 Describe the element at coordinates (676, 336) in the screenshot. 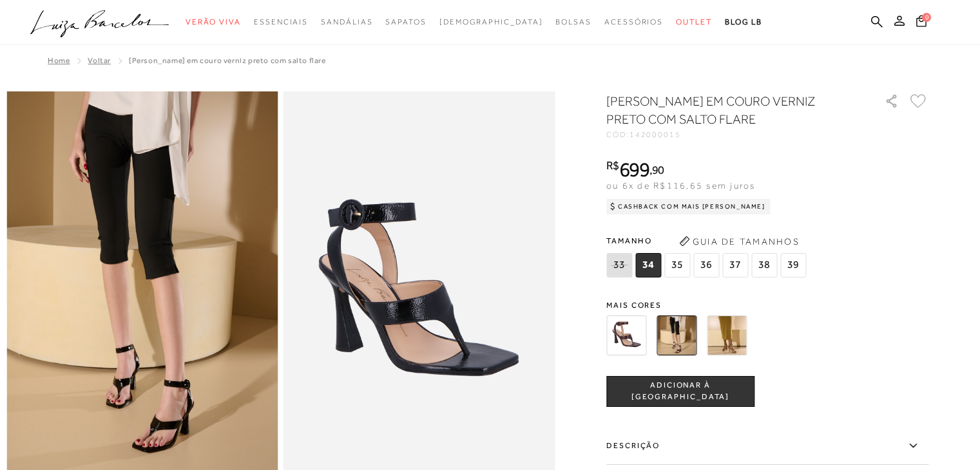

I see `img: SANDÁLIA EM COURO VERNIZ PRETO COM SALTO FLARE` at that location.